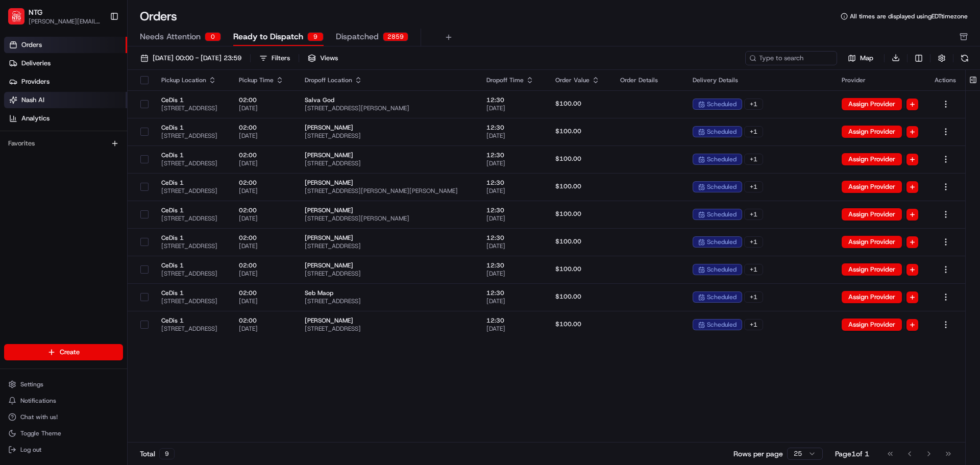  What do you see at coordinates (170, 37) in the screenshot?
I see `span: Needs Attention` at bounding box center [170, 37].